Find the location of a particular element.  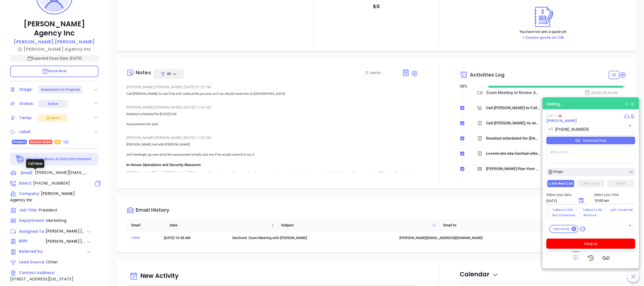

div: Stage is located at coordinates (555, 172).